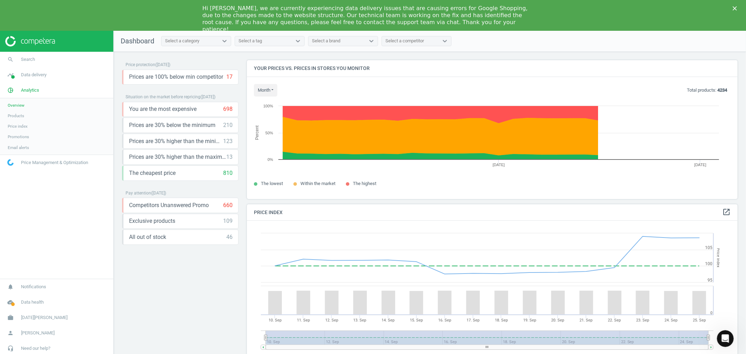 This screenshot has width=746, height=354. Describe the element at coordinates (710, 280) in the screenshot. I see `text: 95` at that location.